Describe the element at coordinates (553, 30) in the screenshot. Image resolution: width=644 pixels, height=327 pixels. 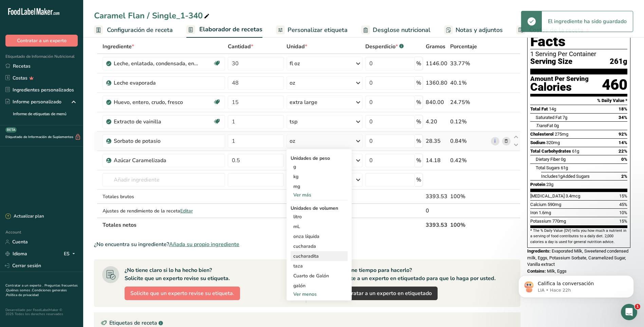
I see `a: Costes de la receta` at that location.